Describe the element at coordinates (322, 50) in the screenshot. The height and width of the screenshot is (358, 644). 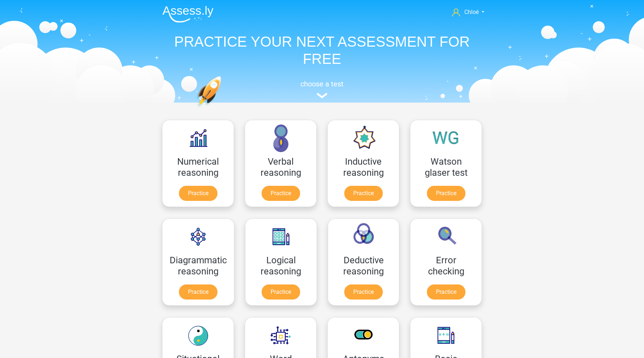
I see `h1: PRACTICE YOUR NEXT ASSESSMENT FOR FREE` at that location.